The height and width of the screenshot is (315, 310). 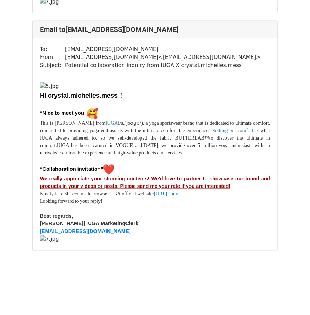 I want to click on span: Collaboration invitation, so click(x=71, y=170).